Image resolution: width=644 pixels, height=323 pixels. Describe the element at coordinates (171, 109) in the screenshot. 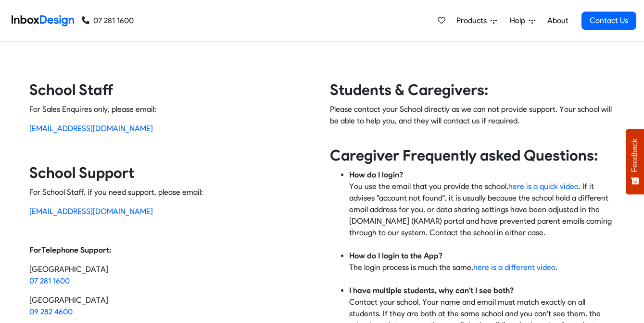

I see `p: For Sales Enquires only, please email:` at that location.